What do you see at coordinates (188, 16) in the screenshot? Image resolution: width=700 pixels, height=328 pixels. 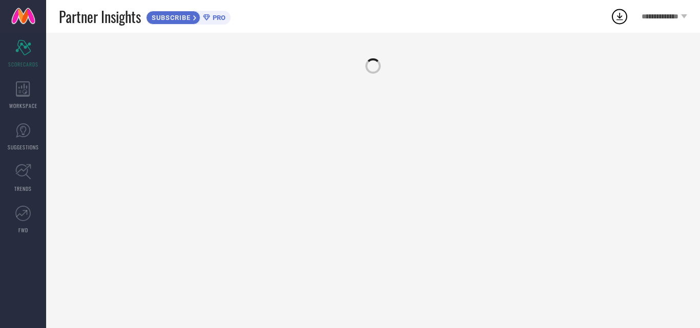 I see `a: SUBSCRIBEPRO` at bounding box center [188, 16].